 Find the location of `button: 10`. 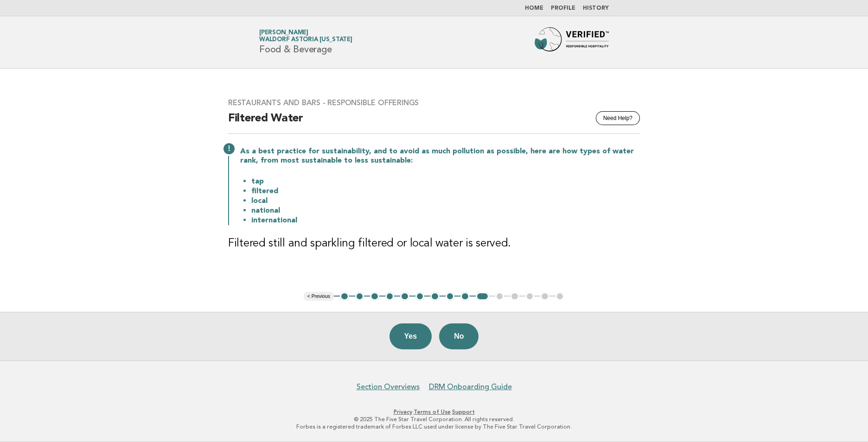

button: 10 is located at coordinates (482, 296).